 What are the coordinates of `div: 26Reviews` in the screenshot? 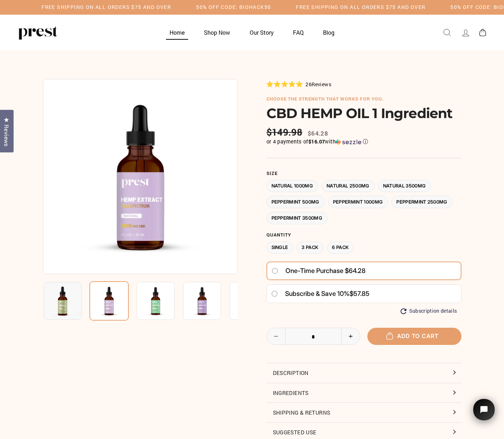 It's located at (299, 84).